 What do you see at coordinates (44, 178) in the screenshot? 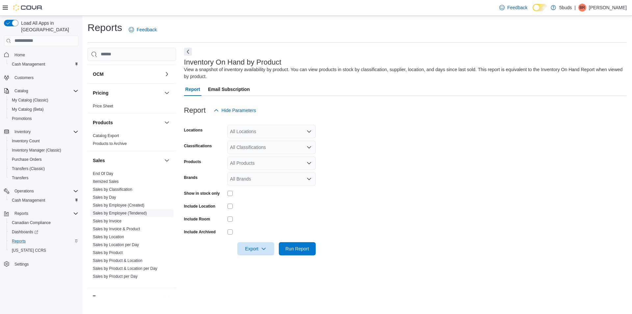
I see `button: Transfers` at bounding box center [44, 178].